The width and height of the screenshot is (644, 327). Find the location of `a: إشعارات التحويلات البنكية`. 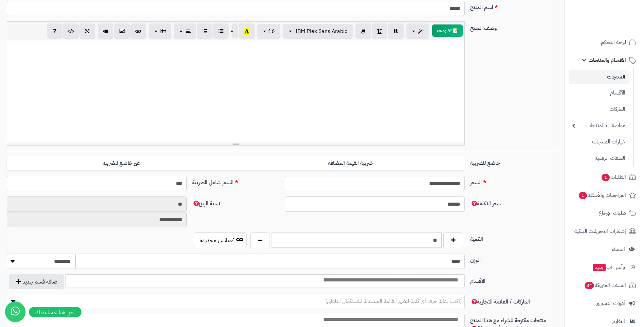

a: إشعارات التحويلات البنكية is located at coordinates (604, 231).